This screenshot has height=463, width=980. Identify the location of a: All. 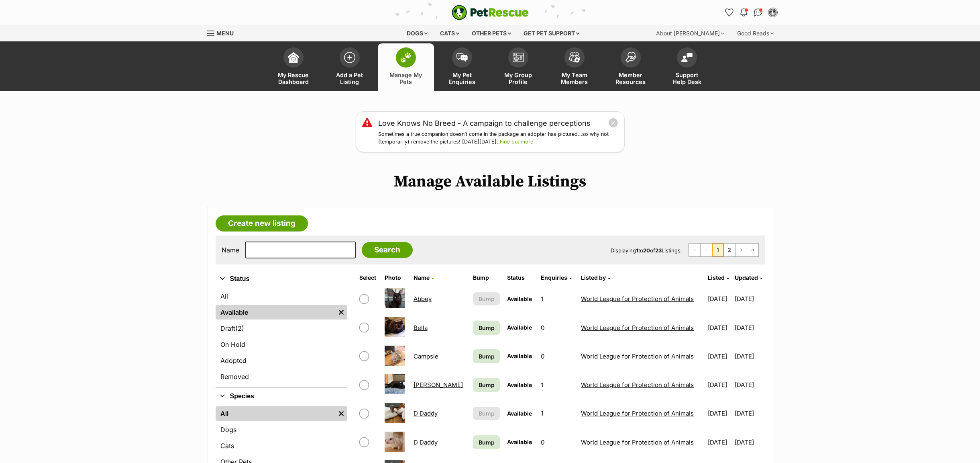
(281, 297).